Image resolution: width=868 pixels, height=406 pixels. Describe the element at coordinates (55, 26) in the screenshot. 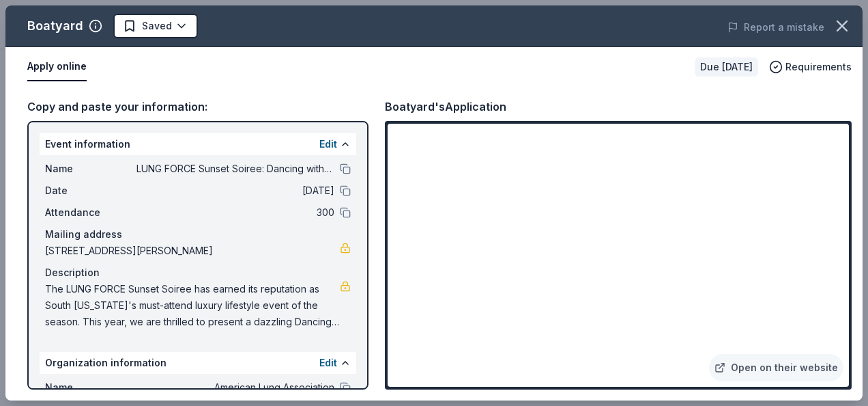

I see `div: Boatyard` at that location.